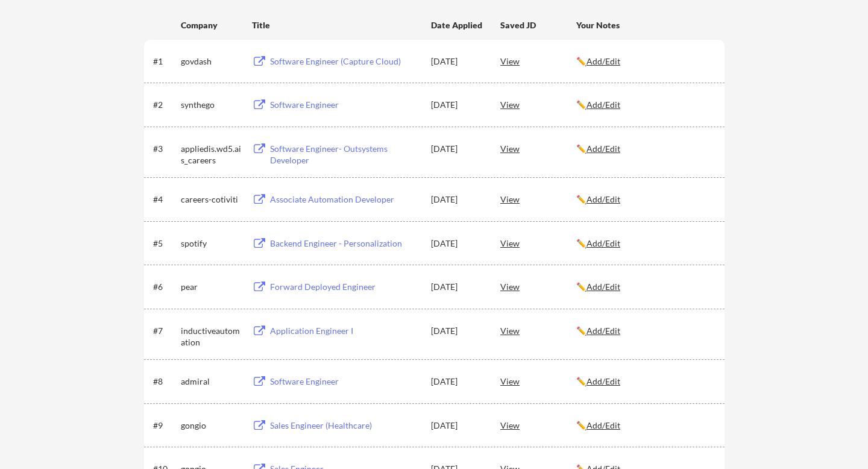 The image size is (868, 469). I want to click on div: Application Engineer I, so click(345, 330).